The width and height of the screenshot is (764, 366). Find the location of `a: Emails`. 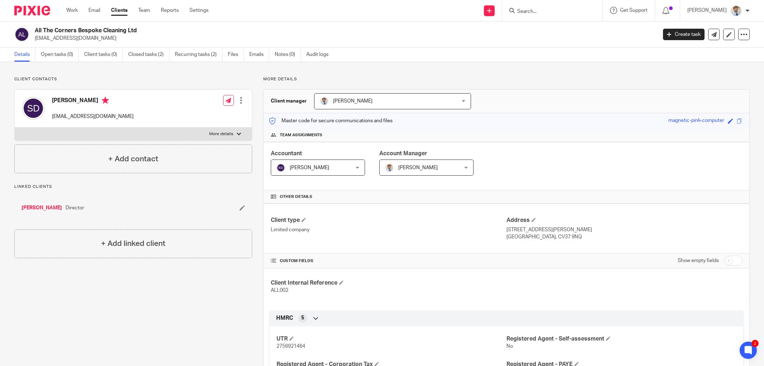

a: Emails is located at coordinates (259, 54).